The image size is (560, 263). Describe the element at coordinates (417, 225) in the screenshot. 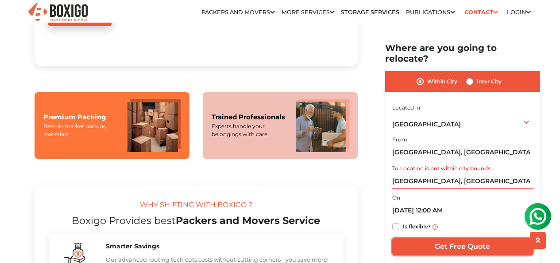

I see `label: Is flexible?` at that location.